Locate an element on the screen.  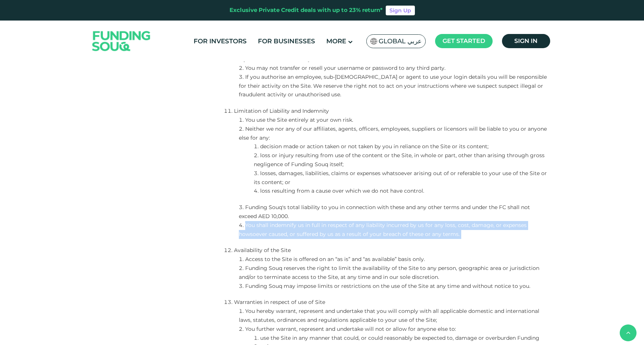
a: For Businesses is located at coordinates (286, 41).